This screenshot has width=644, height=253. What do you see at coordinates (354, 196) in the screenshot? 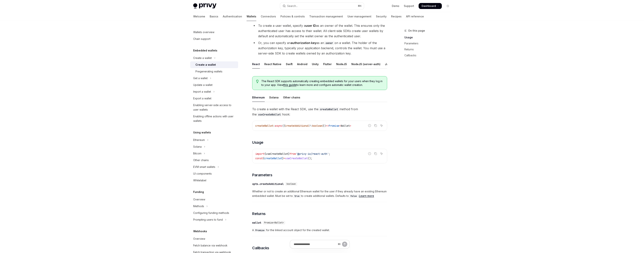
I see `code: false` at bounding box center [354, 196].